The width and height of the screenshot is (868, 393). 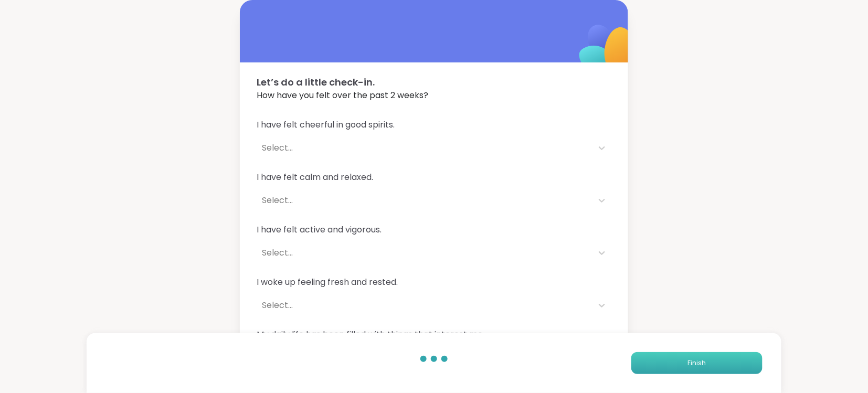 I want to click on span: I have felt active and vigorous., so click(x=434, y=230).